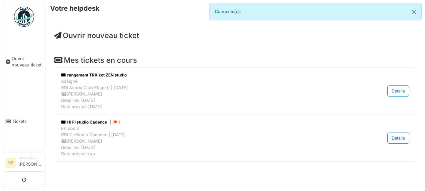 This screenshot has height=191, width=425. I want to click on div: Connecté(e)., so click(315, 11).